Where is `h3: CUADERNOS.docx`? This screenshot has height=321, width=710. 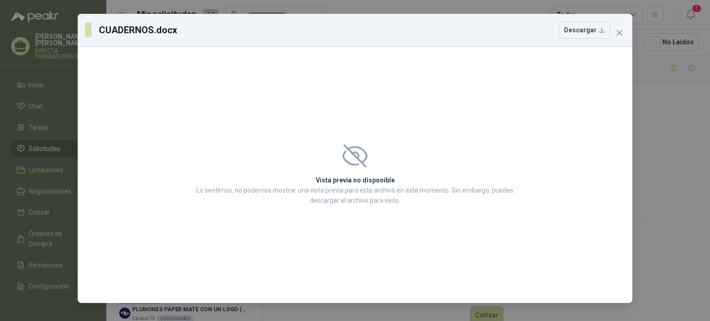
h3: CUADERNOS.docx is located at coordinates (138, 30).